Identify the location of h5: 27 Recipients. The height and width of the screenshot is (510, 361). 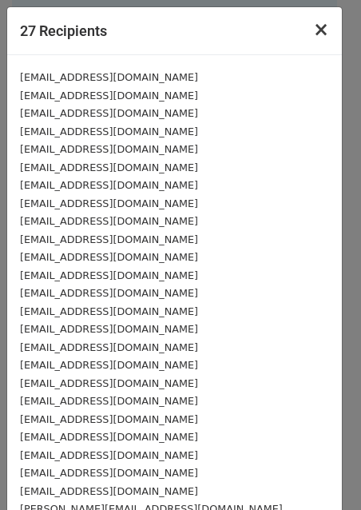
(63, 30).